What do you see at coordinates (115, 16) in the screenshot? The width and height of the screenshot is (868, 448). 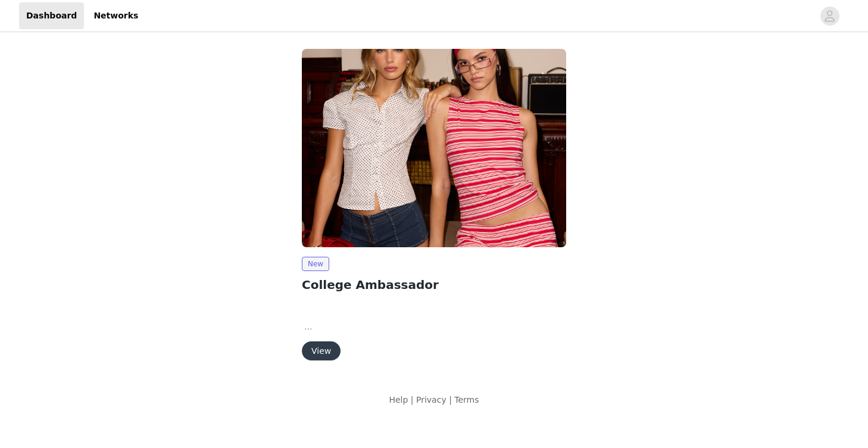 I see `a: Networks` at bounding box center [115, 16].